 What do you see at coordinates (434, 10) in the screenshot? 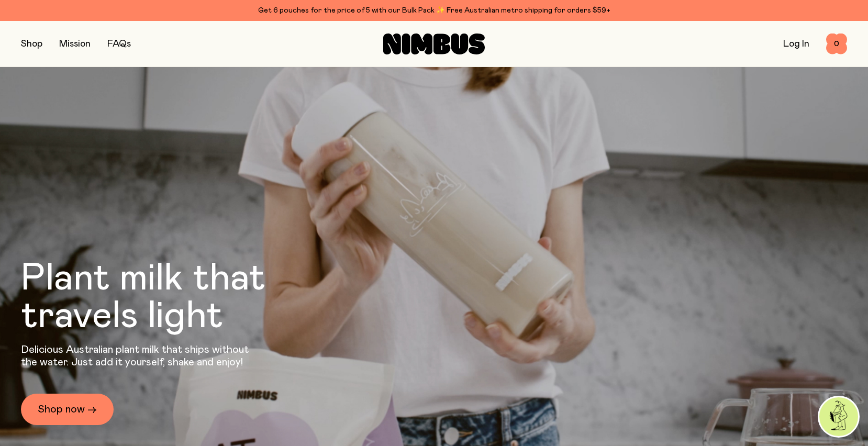
I see `div: Get 6 pouches for the price of 5 with our Bulk Pack ✨ Free Australian metro shipping for orders $59+` at bounding box center [434, 10].